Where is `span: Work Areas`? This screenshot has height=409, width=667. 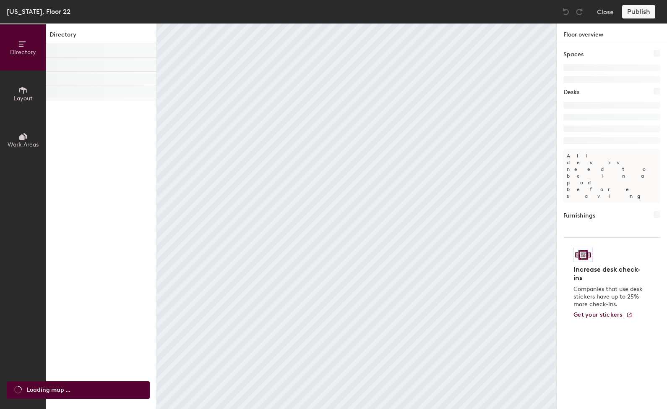
span: Work Areas is located at coordinates (23, 144).